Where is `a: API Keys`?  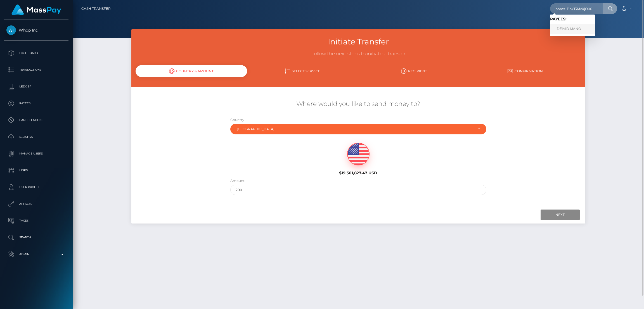
a: API Keys is located at coordinates (36, 204).